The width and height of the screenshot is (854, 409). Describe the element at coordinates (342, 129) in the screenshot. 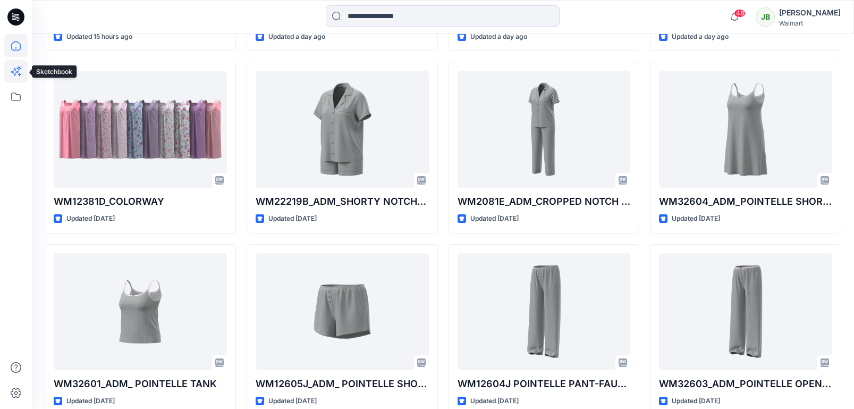

I see `a: WM22219B_ADM_SHORTY NOTCH SET` at that location.